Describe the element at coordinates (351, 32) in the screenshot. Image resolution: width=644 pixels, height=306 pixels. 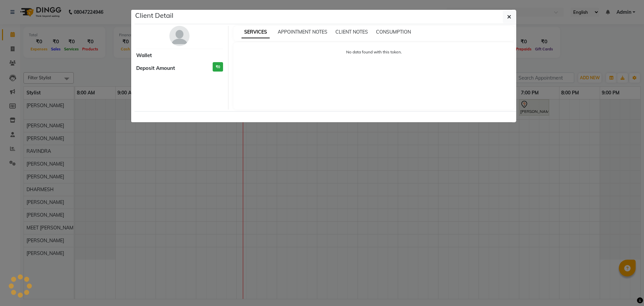
I see `span: CLIENT NOTES` at that location.